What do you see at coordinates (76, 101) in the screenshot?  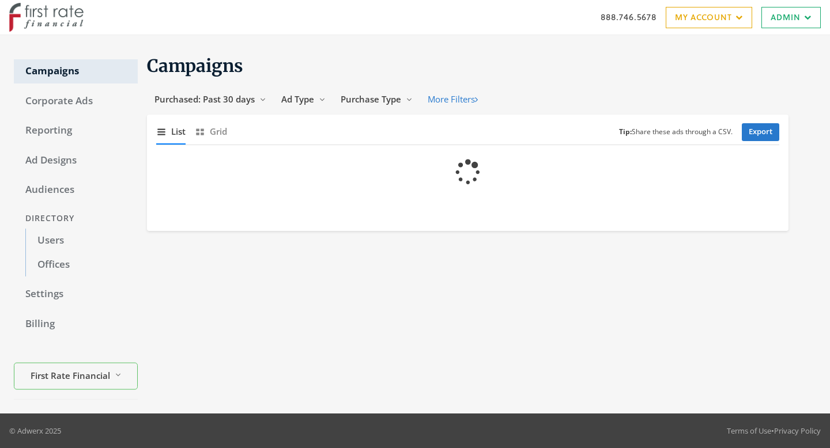 I see `a: Corporate Ads` at bounding box center [76, 101].